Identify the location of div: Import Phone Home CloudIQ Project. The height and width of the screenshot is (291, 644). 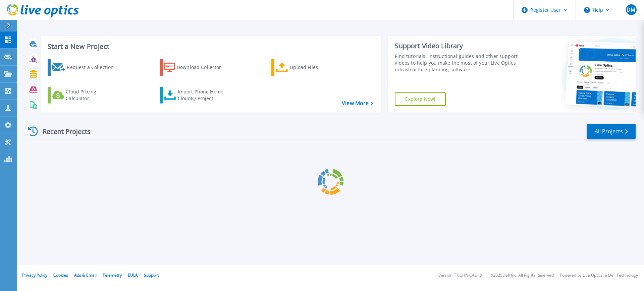
(204, 96).